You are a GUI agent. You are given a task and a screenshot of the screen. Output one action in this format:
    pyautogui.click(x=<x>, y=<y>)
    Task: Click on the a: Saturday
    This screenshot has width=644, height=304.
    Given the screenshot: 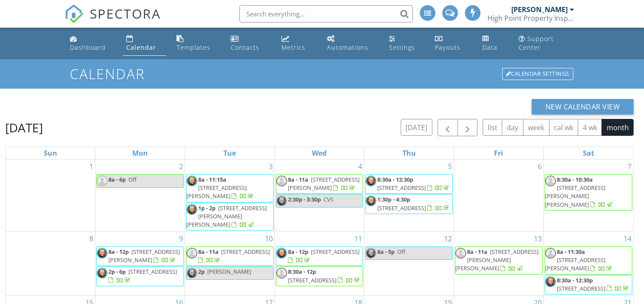 What is the action you would take?
    pyautogui.click(x=588, y=153)
    